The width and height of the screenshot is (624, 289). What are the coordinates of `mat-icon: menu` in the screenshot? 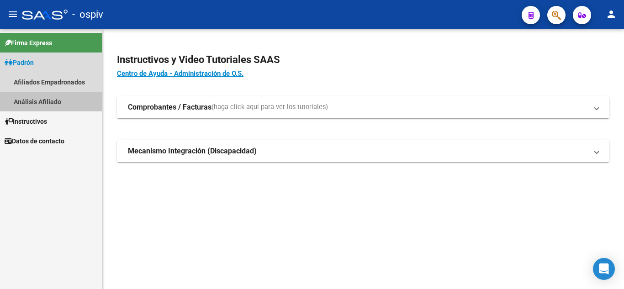 It's located at (13, 14).